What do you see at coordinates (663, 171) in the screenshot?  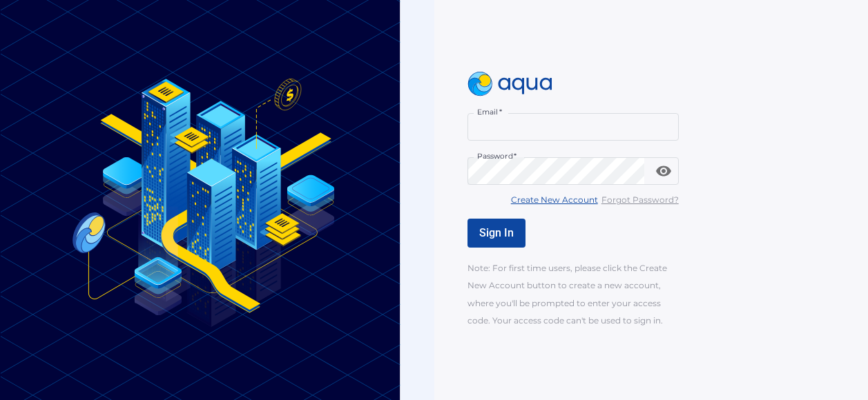 I see `button: toggle password visibility` at bounding box center [663, 171].